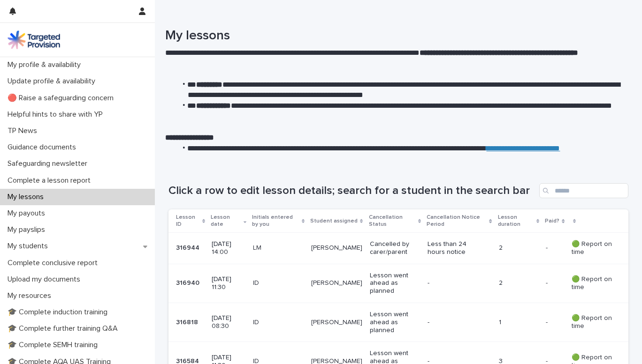  What do you see at coordinates (189, 247) in the screenshot?
I see `p: 316944` at bounding box center [189, 247].